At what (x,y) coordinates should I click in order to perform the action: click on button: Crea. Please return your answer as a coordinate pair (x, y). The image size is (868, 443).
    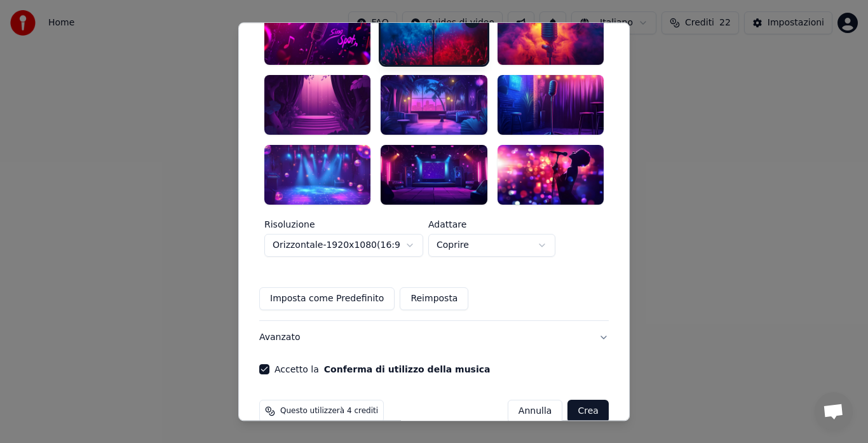
    Looking at the image, I should click on (589, 411).